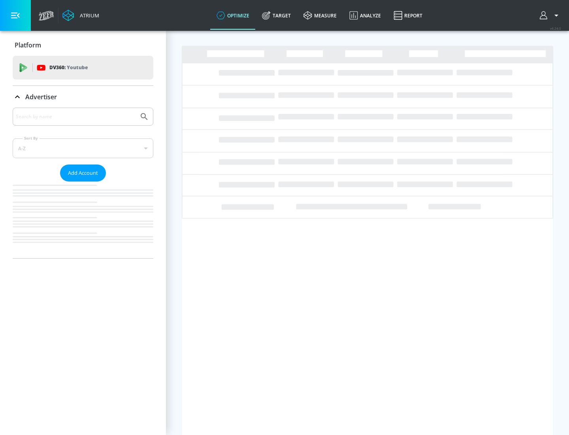 The width and height of the screenshot is (569, 435). Describe the element at coordinates (83, 45) in the screenshot. I see `div: Platform` at that location.